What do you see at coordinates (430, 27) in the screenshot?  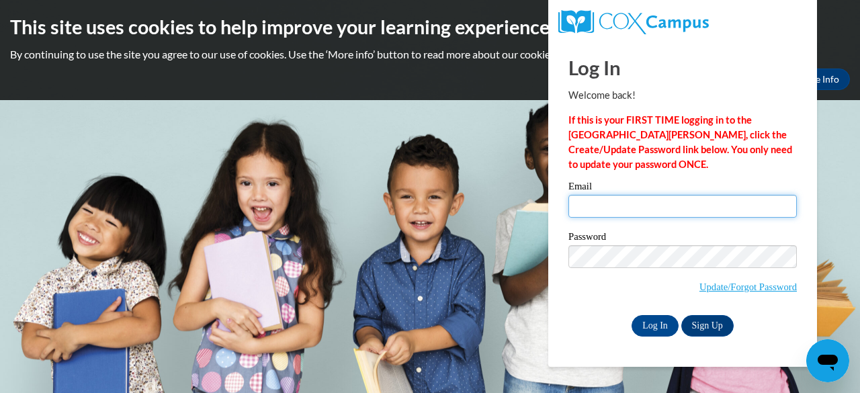 I see `h2: This site uses cookies to help improve your learning experience.` at bounding box center [430, 27].